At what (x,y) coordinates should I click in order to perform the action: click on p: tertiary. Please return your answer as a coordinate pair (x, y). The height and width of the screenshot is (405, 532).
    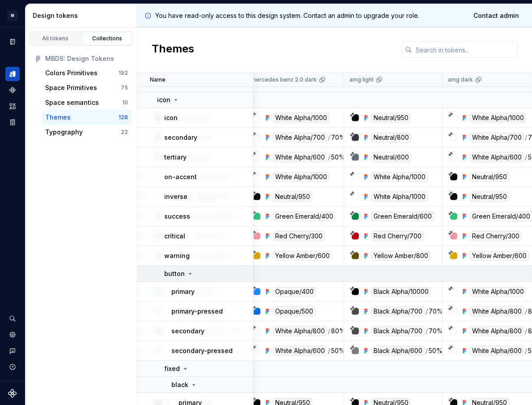
    Looking at the image, I should click on (175, 157).